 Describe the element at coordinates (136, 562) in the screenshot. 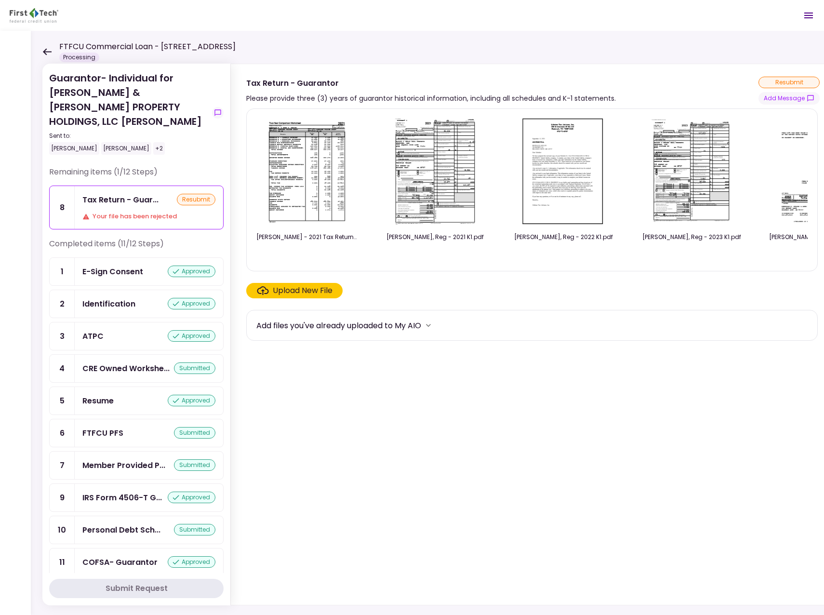

I see `a: 11COFSA- Guarantorapproved` at that location.